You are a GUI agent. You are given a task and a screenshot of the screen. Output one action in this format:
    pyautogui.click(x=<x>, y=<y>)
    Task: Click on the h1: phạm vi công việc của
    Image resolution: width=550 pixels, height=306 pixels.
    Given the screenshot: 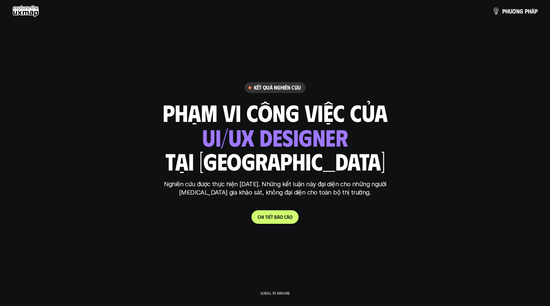 What is the action you would take?
    pyautogui.click(x=275, y=112)
    